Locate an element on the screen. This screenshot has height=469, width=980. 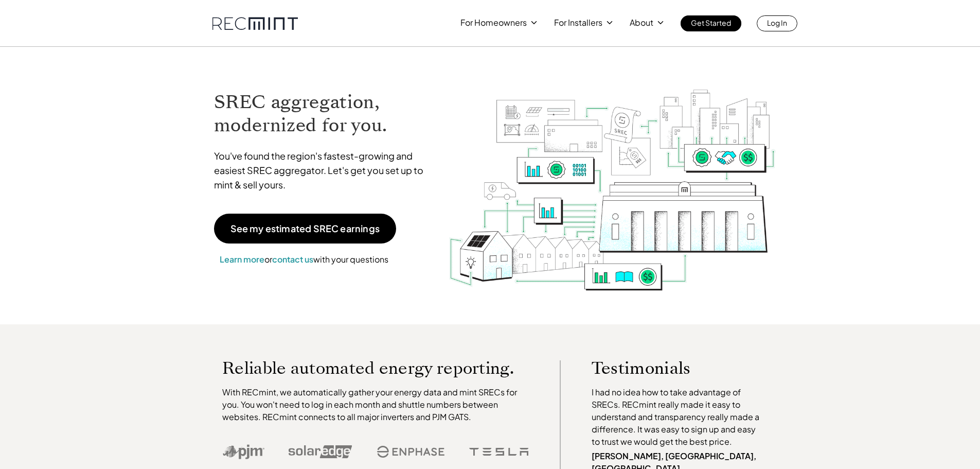
p: Get Started is located at coordinates (712, 23).